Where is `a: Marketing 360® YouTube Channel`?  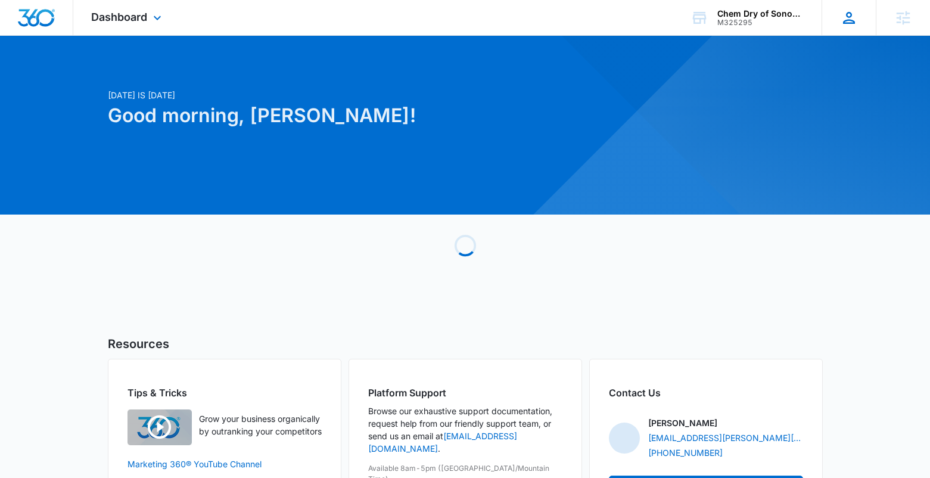
a: Marketing 360® YouTube Channel is located at coordinates (225, 464).